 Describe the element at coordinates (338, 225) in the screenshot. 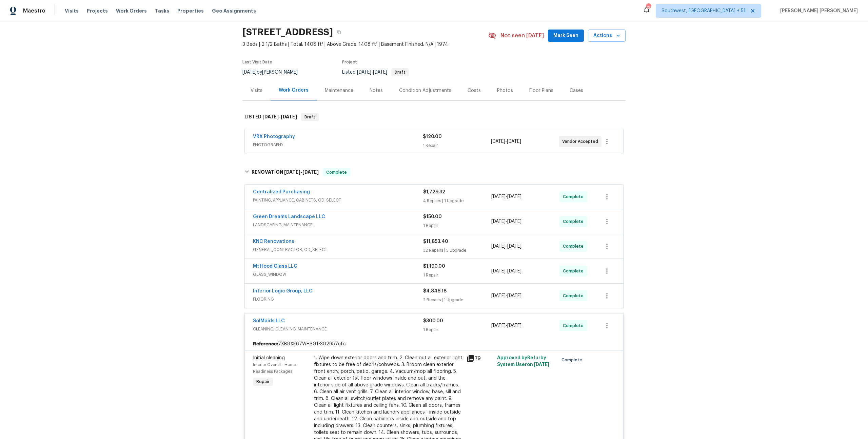

I see `span: LANDSCAPING_MAINTENANCE` at that location.